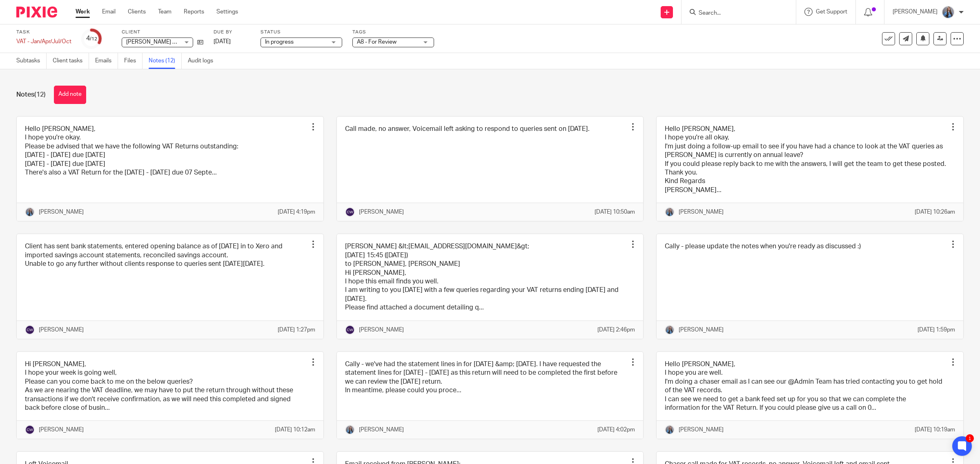 This screenshot has height=464, width=980. Describe the element at coordinates (70, 94) in the screenshot. I see `button: Add note` at that location.